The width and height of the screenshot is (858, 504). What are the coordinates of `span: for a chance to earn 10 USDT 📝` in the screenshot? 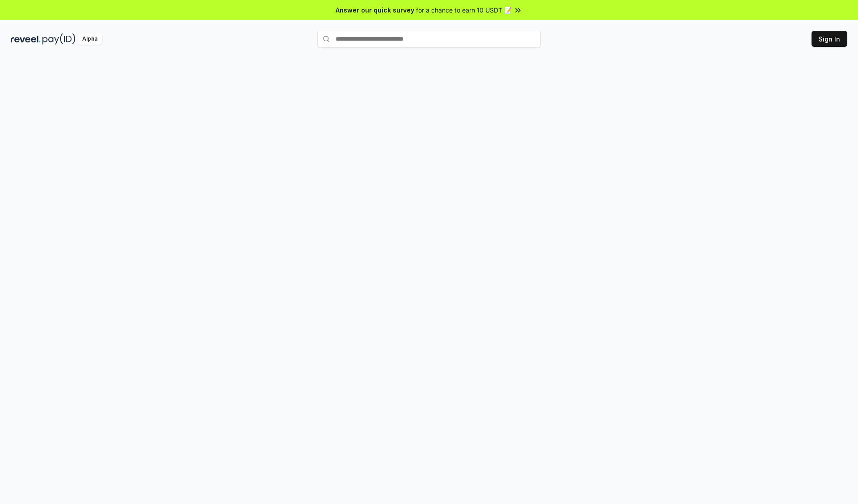 It's located at (464, 10).